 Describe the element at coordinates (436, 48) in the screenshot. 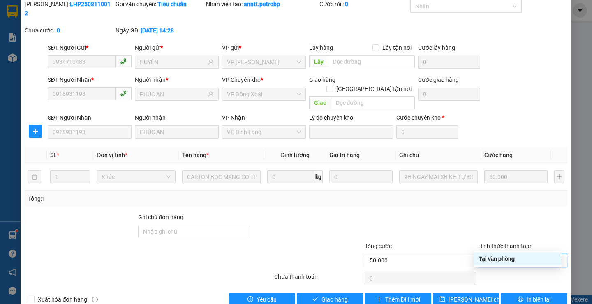

I see `label: Cước lấy hàng` at that location.